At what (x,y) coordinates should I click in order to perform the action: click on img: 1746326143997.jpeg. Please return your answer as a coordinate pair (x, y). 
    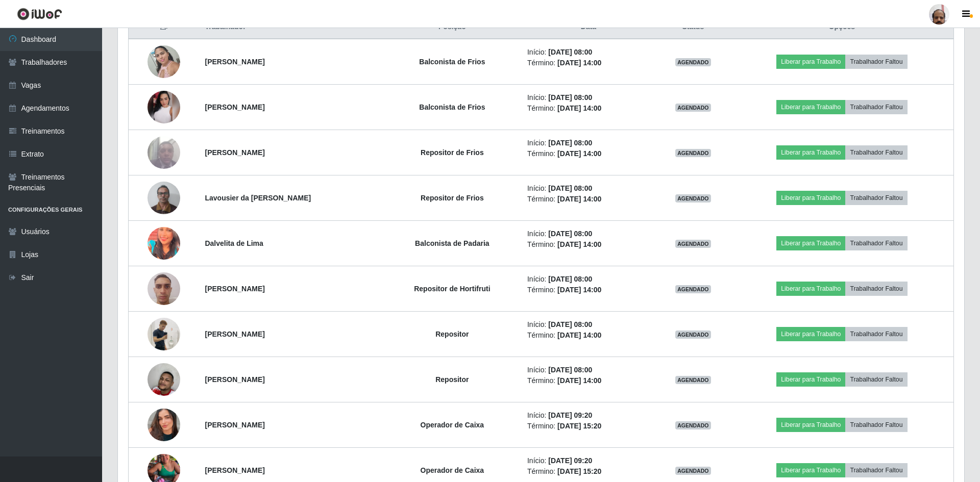
    Looking at the image, I should click on (163, 198).